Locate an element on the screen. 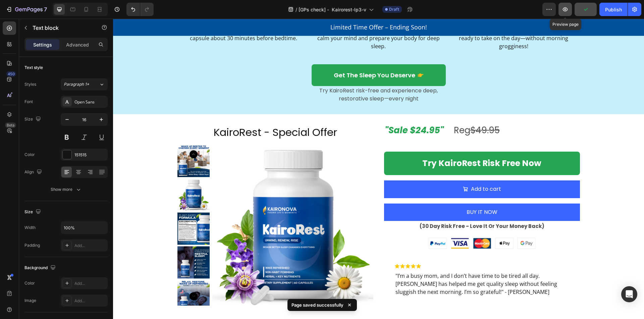 The image size is (644, 319). button: Carousel Back Arrow is located at coordinates (81, 136).